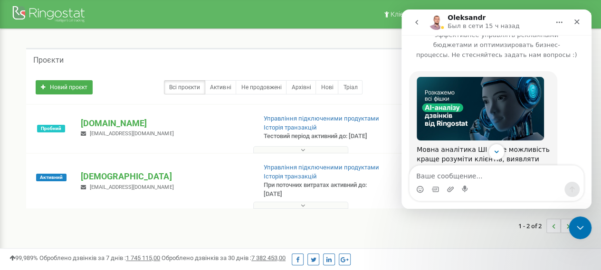  What do you see at coordinates (223, 258) in the screenshot?
I see `span: Оброблено дзвінків за 30 днів :` at bounding box center [223, 258].